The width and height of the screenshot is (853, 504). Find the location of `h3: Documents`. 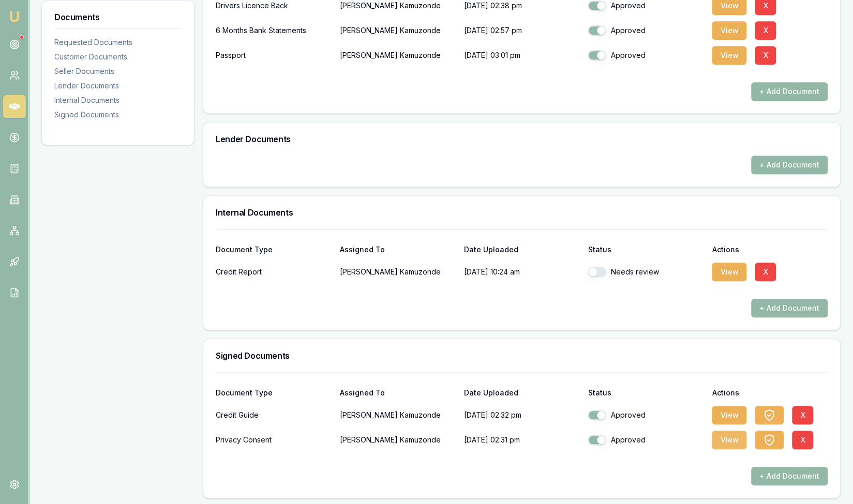

h3: Documents is located at coordinates (118, 17).